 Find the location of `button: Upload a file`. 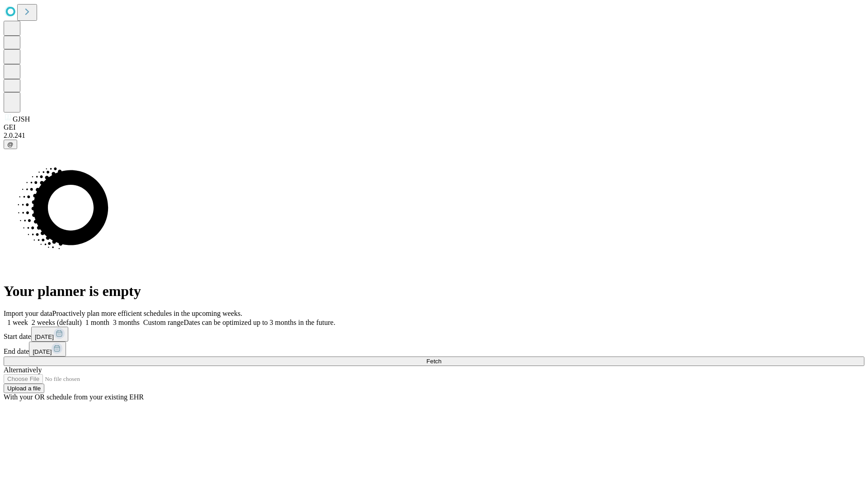

button: Upload a file is located at coordinates (24, 388).